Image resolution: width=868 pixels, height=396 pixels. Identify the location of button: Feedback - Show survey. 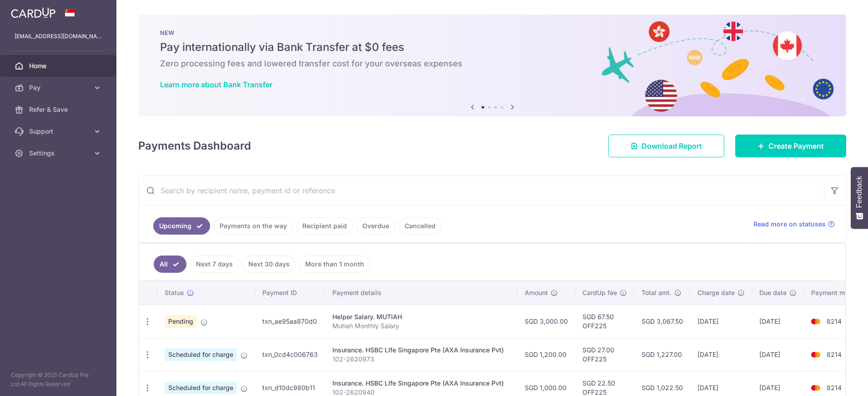
(859, 198).